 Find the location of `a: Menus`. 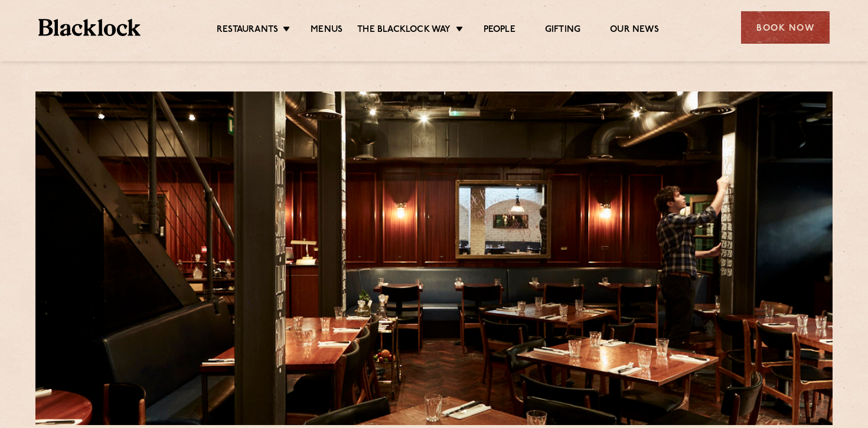

a: Menus is located at coordinates (326, 31).